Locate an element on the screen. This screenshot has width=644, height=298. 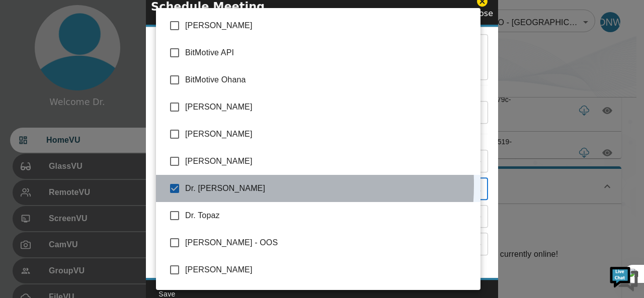
span: BitMotive API is located at coordinates (329, 53).